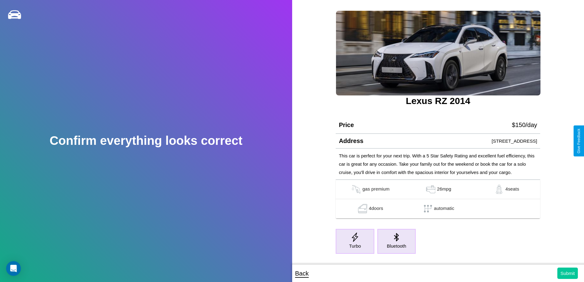 The width and height of the screenshot is (584, 282). What do you see at coordinates (376, 189) in the screenshot?
I see `p: gas premium` at bounding box center [376, 189].